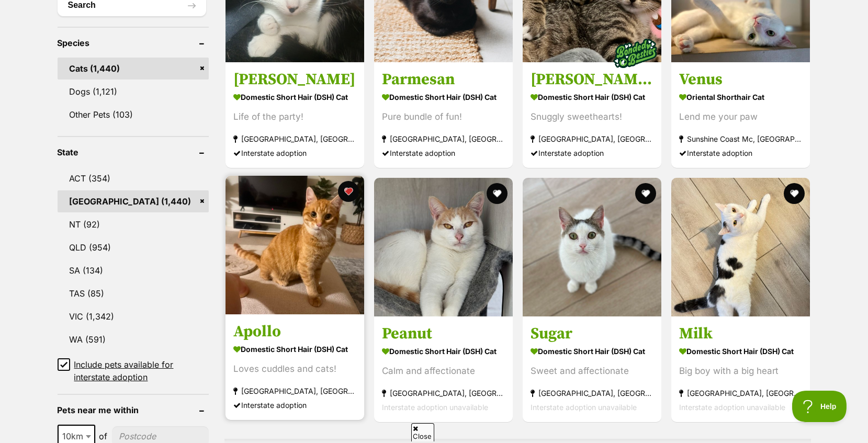  What do you see at coordinates (133, 339) in the screenshot?
I see `a: WA (591)` at bounding box center [133, 339].